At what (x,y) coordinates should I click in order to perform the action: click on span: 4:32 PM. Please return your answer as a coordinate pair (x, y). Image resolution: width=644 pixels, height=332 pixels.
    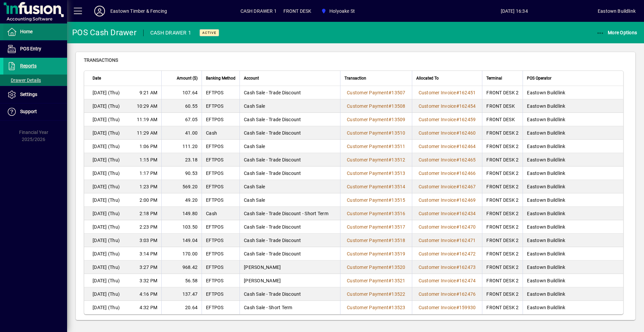
    Looking at the image, I should click on (148, 307).